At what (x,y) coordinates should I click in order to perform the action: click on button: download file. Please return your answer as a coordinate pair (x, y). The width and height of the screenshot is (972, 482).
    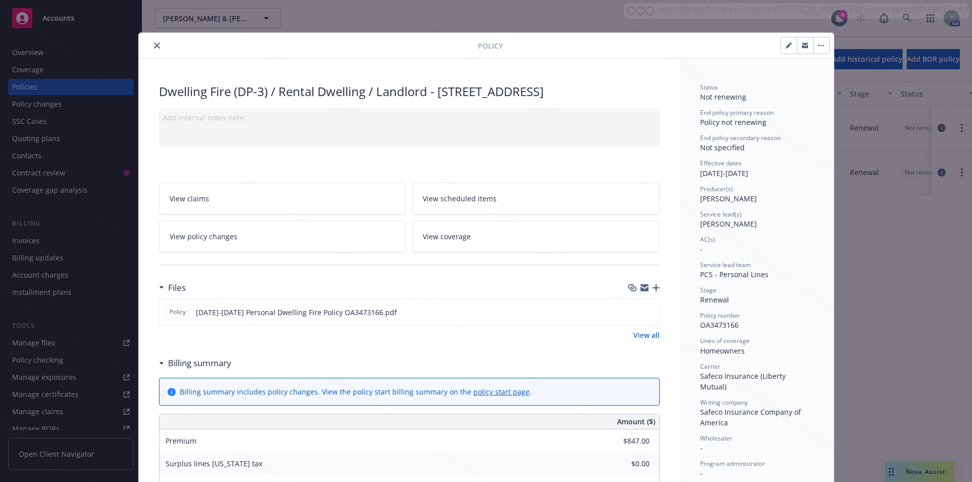
    Looking at the image, I should click on (634, 312).